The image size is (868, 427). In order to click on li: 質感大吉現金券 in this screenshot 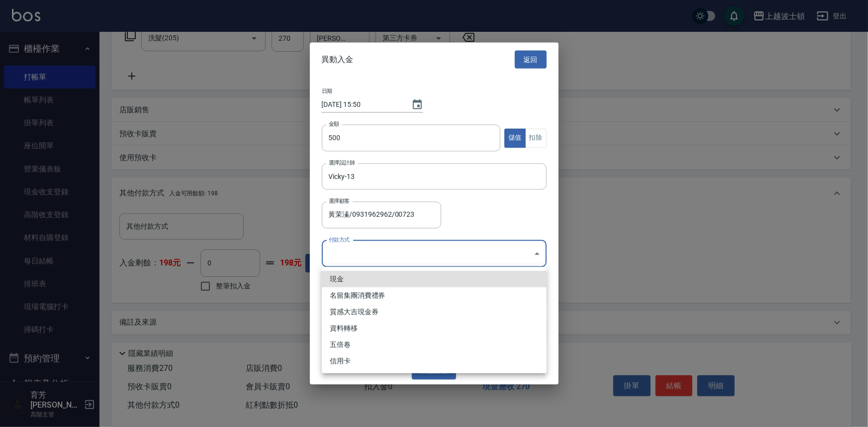, I will do `click(434, 312)`.